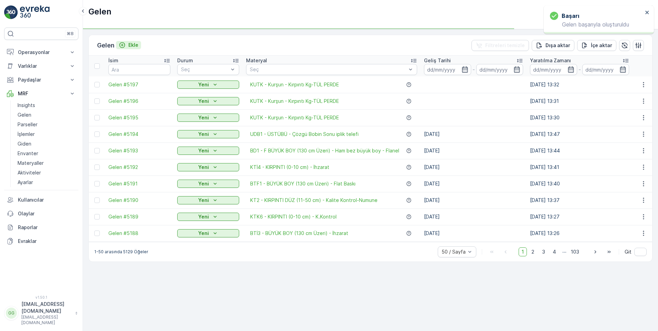  What do you see at coordinates (575, 252) in the screenshot?
I see `span: 103` at bounding box center [575, 252].